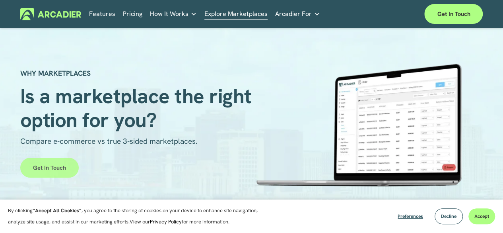  I want to click on button: Decline, so click(449, 216).